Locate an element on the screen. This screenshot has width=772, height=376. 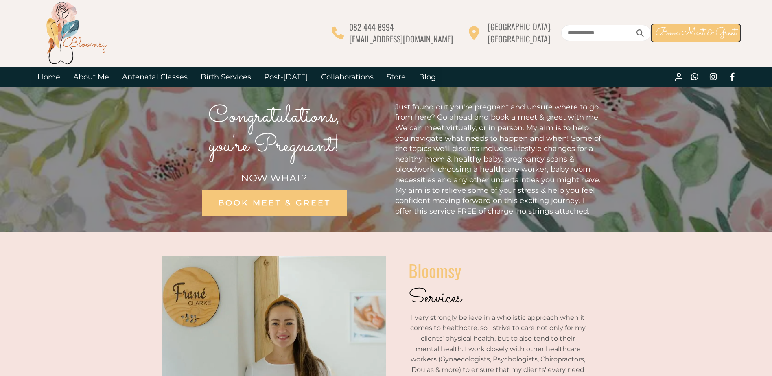
img: Bloomsy is located at coordinates (76, 33).